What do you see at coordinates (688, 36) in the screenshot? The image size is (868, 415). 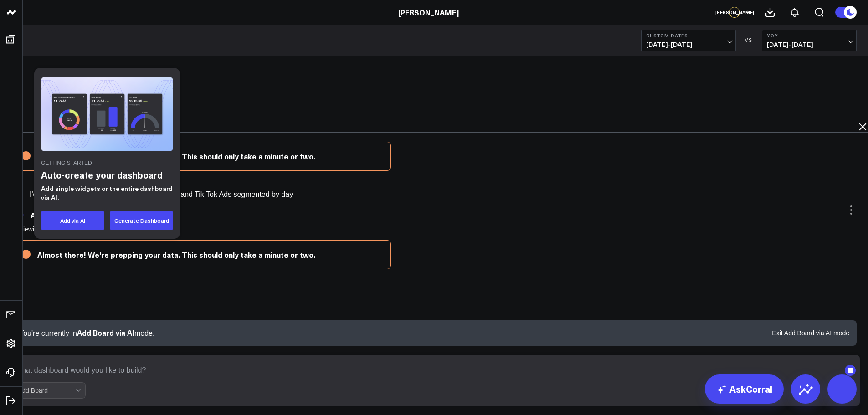 I see `b: Custom Dates` at bounding box center [688, 36].